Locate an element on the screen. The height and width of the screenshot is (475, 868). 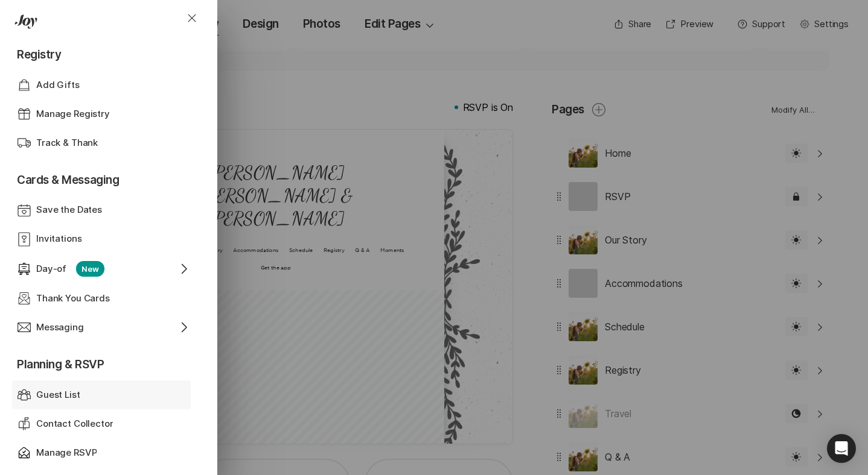
a: Save the Dates is located at coordinates (106, 211).